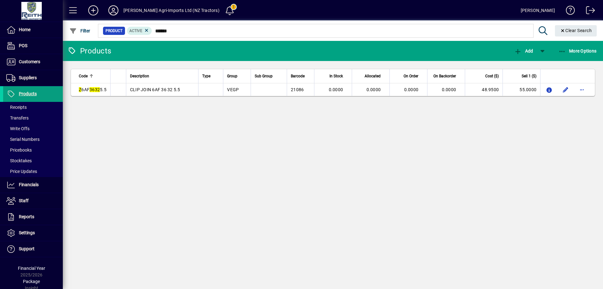 Image resolution: width=603 pixels, height=289 pixels. I want to click on td: 48.9500, so click(484, 90).